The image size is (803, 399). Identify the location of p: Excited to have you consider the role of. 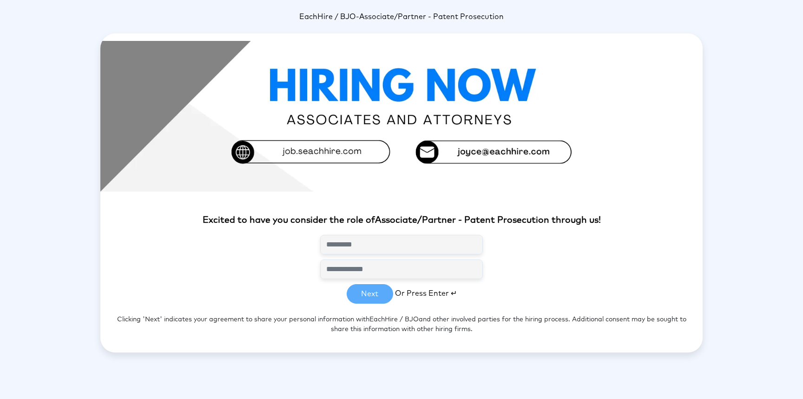
(401, 220).